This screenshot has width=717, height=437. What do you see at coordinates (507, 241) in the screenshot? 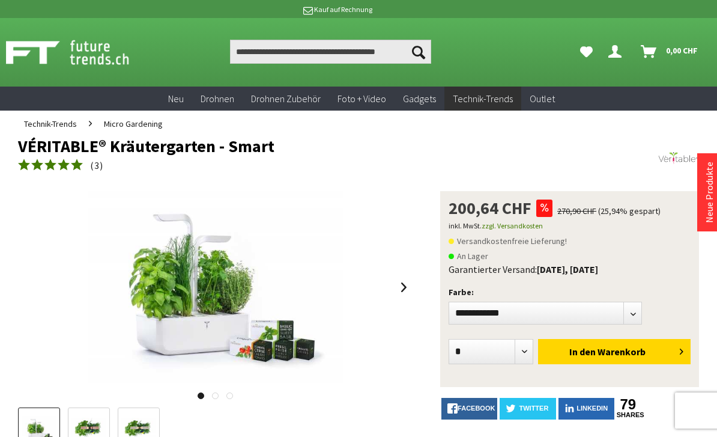
I see `span: Versandkostenfreie Lieferung!` at bounding box center [507, 241].